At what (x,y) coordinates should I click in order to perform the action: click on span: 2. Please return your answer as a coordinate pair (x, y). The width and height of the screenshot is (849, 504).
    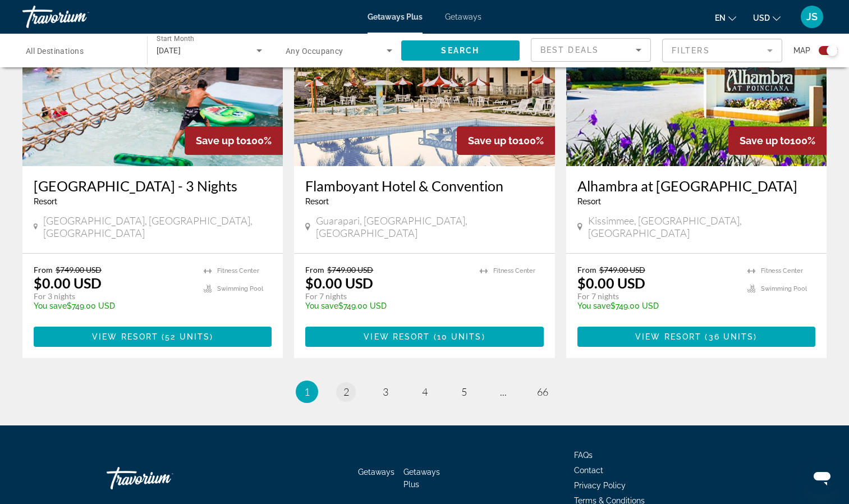
    Looking at the image, I should click on (346, 392).